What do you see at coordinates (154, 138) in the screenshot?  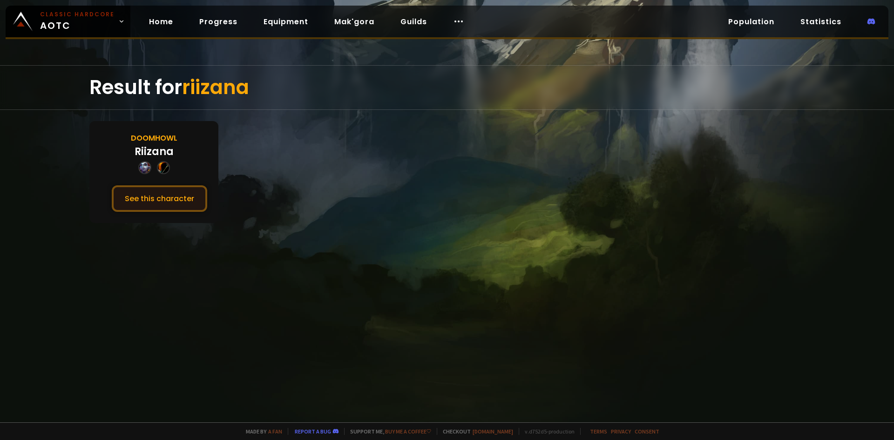 I see `div: Doomhowl` at bounding box center [154, 138].